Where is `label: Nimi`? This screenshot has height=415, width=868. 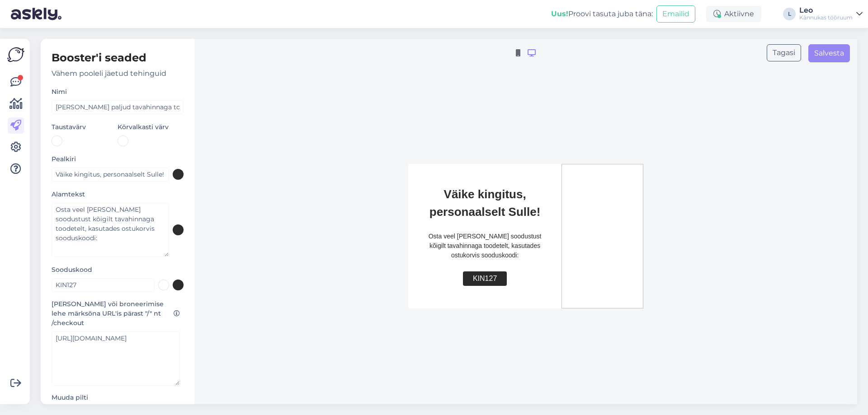 label: Nimi is located at coordinates (61, 92).